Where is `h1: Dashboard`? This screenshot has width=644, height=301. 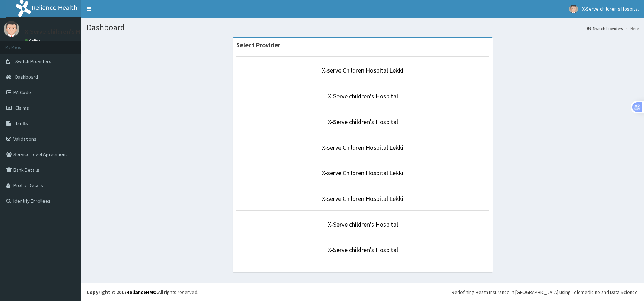
h1: Dashboard is located at coordinates (363, 27).